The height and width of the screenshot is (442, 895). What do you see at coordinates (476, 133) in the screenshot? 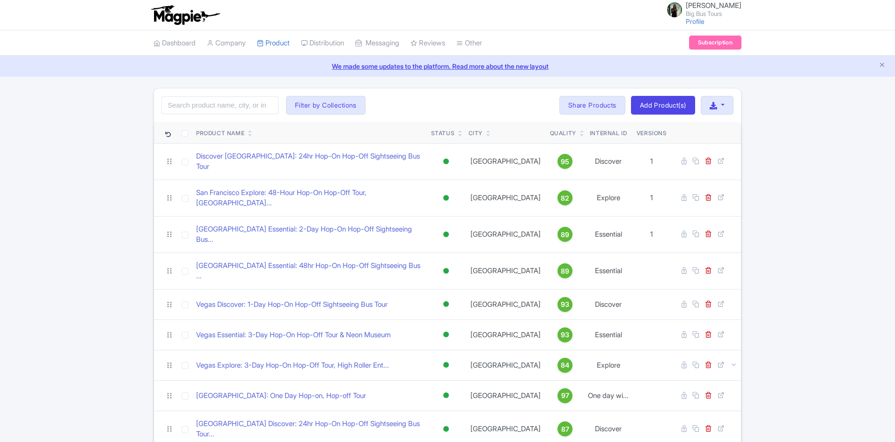
I see `div: City` at bounding box center [476, 133].